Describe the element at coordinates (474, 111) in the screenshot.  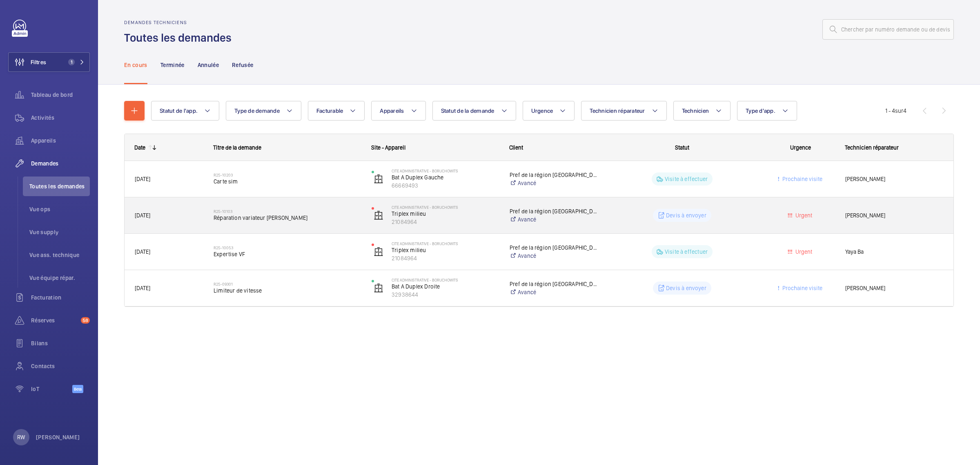
I see `button: Statut de la demande` at that location.